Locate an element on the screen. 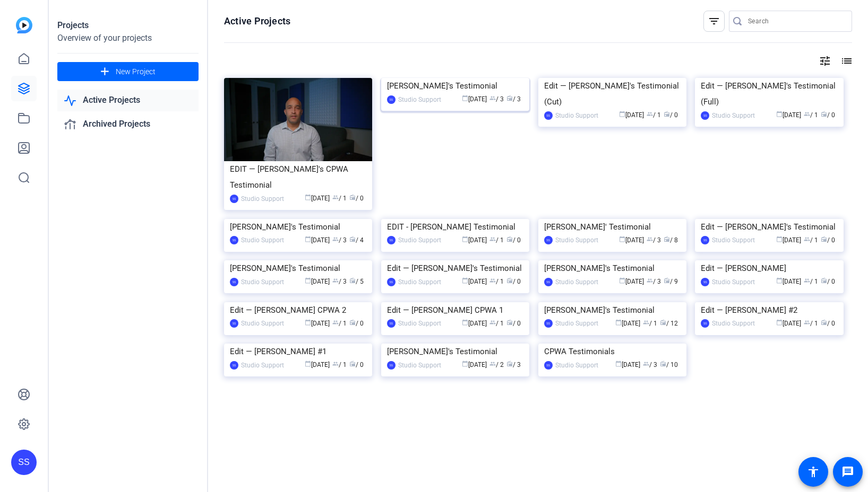  span: / 5 is located at coordinates (356, 282).